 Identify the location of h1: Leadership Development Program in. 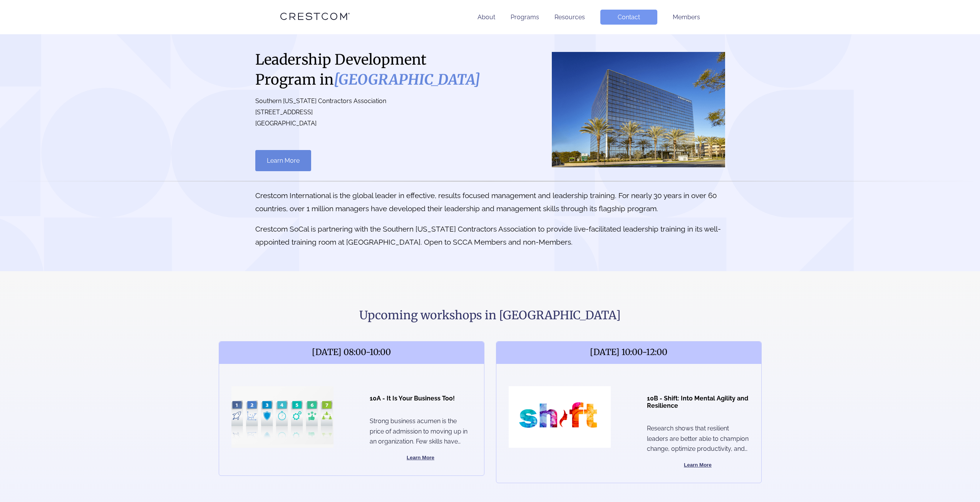
(368, 70).